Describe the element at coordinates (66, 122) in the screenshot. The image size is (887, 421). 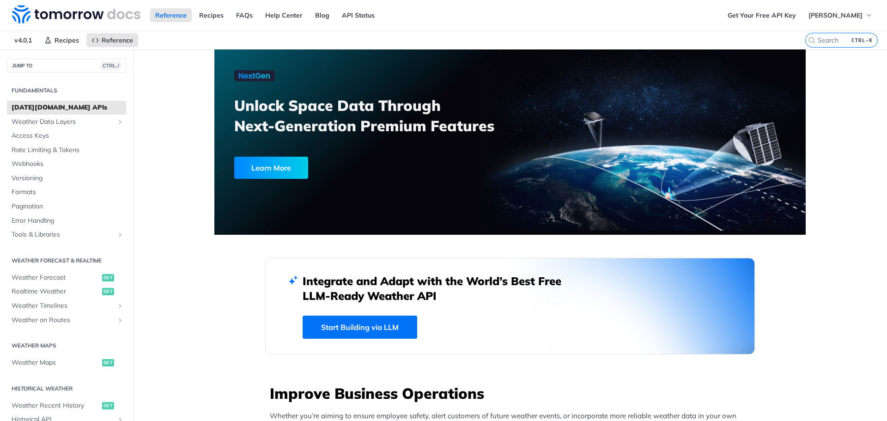
I see `a: Weather Data LayersShow subpages for Weather Data Layers` at that location.